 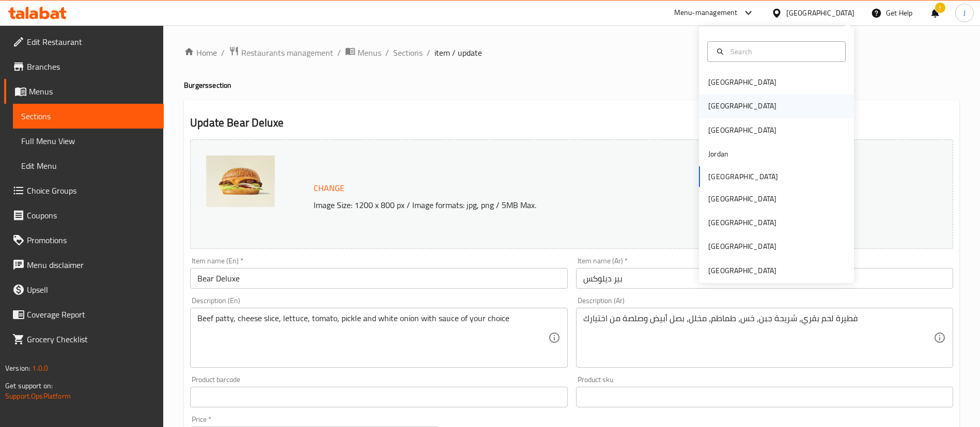 I want to click on nav: breadcrumb, so click(x=572, y=53).